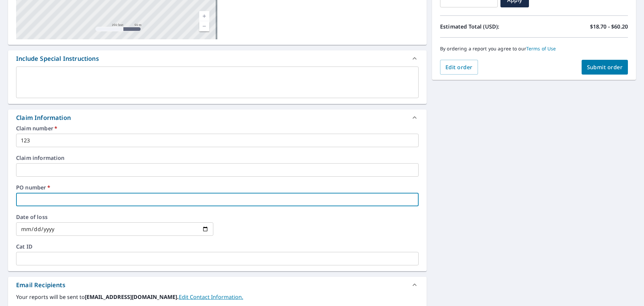 Image resolution: width=644 pixels, height=306 pixels. I want to click on label: Date of loss, so click(115, 216).